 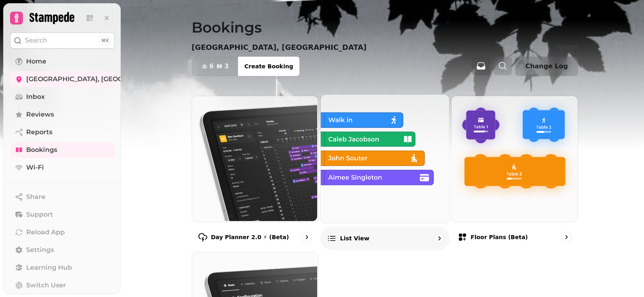 What do you see at coordinates (62, 268) in the screenshot?
I see `a: Learning Hub` at bounding box center [62, 268].